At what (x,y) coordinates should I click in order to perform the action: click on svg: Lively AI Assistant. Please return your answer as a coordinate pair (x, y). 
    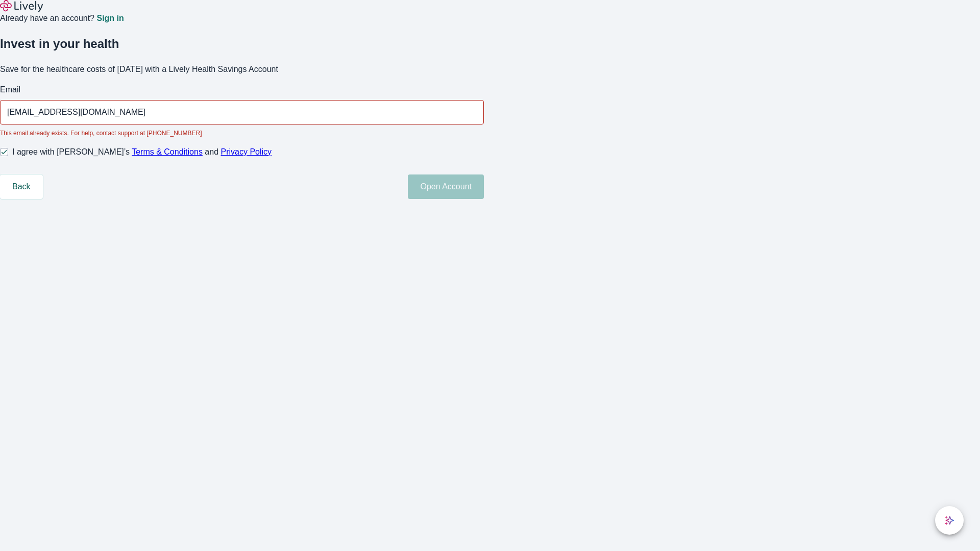
    Looking at the image, I should click on (950, 521).